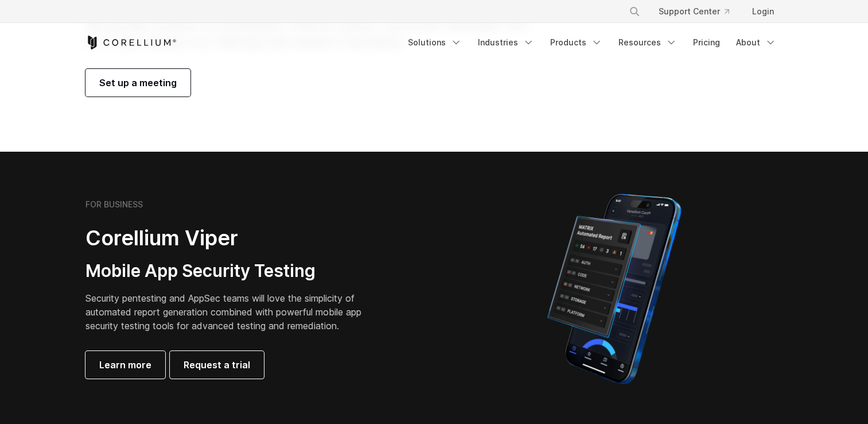 The height and width of the screenshot is (424, 868). I want to click on a: Request a trial, so click(217, 365).